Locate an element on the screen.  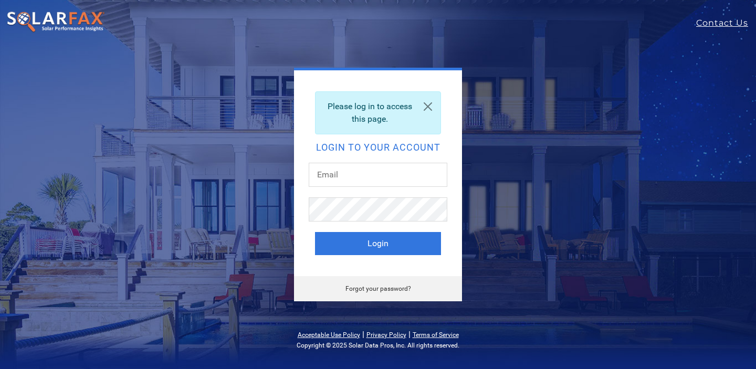
a: Contact Us is located at coordinates (726, 23).